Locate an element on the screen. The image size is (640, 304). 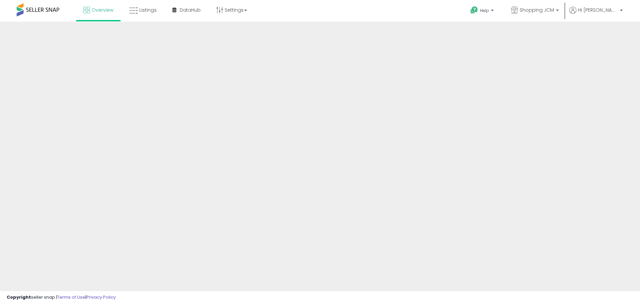
strong: Copyright is located at coordinates (19, 297).